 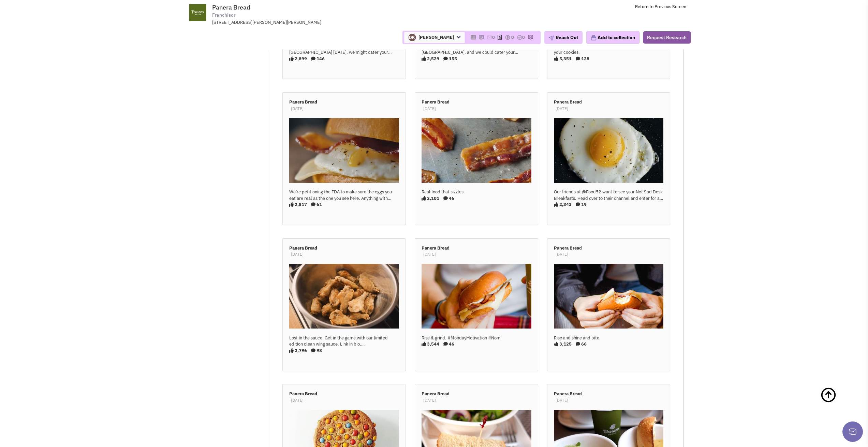 What do you see at coordinates (608, 338) in the screenshot?
I see `div: Rise and shine and bite.` at bounding box center [608, 338].